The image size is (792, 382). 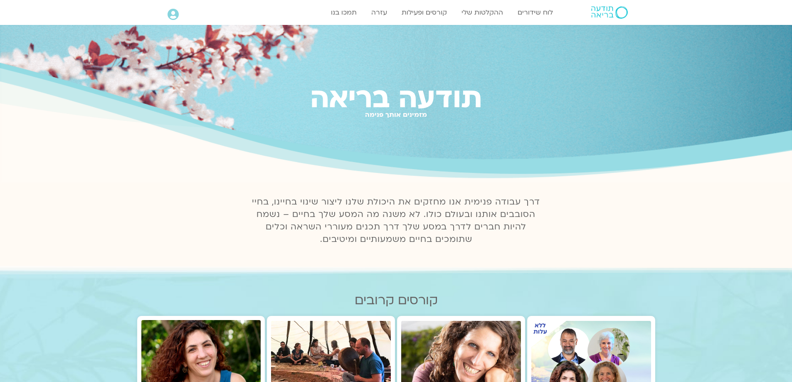 I want to click on p: דרך עבודה פנימית אנו מחזקים את היכולת שלנו ליצור שינוי בחיינו, בחיי הסובבים אותנו ובעולם כולו. לא..., so click(x=396, y=221).